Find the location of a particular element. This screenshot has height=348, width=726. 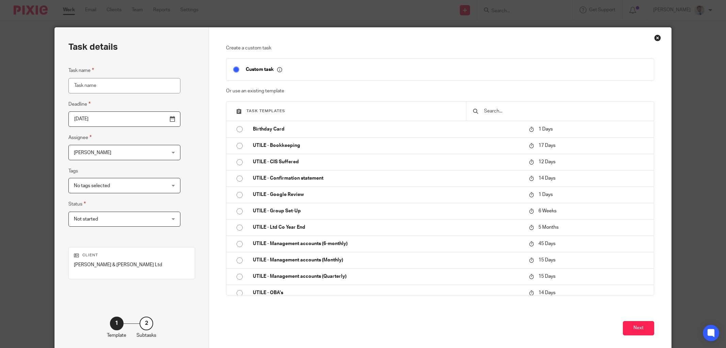

input: Task name is located at coordinates (124, 85).